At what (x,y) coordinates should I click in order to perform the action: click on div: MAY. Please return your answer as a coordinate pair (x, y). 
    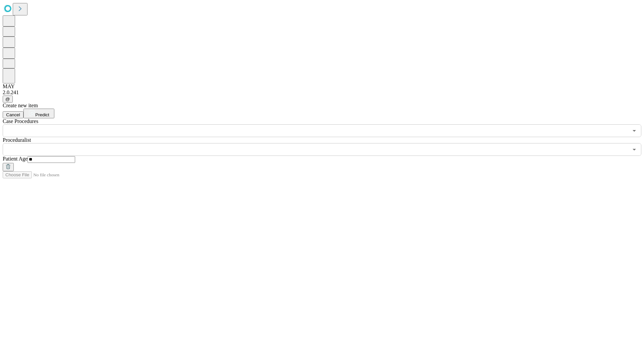
    Looking at the image, I should click on (322, 87).